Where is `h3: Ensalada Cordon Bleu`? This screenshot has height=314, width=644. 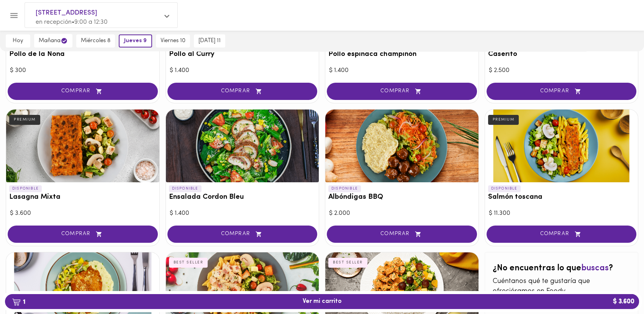
h3: Ensalada Cordon Bleu is located at coordinates (242, 197).